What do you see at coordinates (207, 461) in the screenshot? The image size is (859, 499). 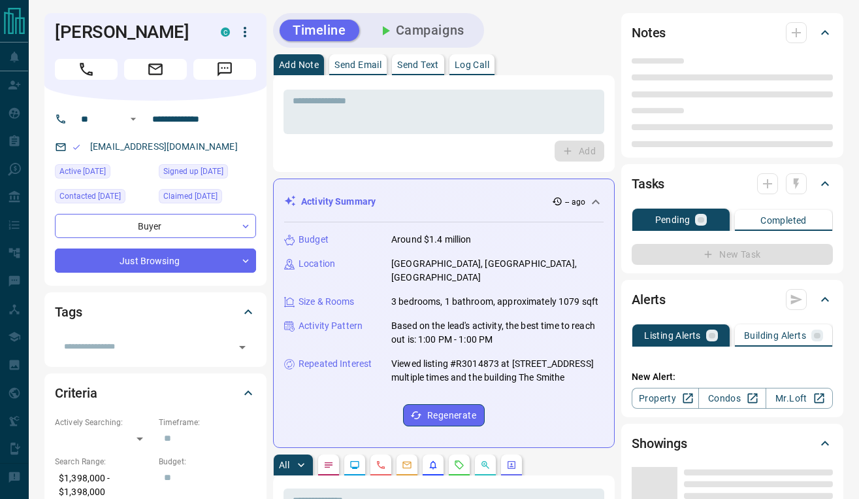 I see `p: Budget:` at bounding box center [207, 461].